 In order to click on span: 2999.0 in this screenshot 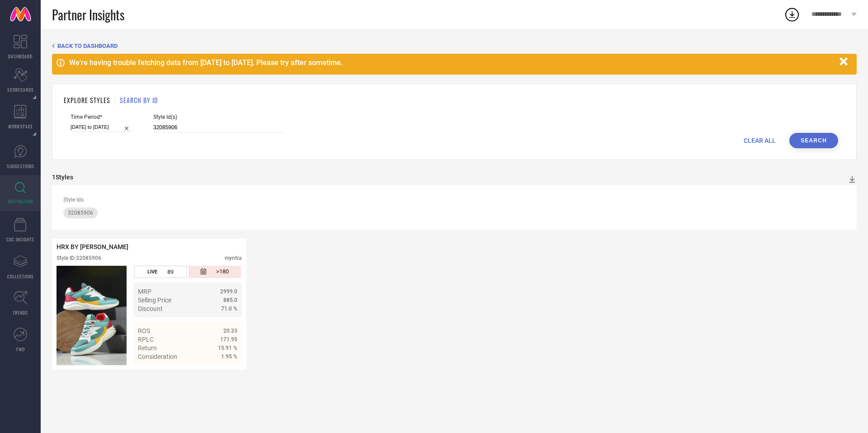, I will do `click(229, 292)`.